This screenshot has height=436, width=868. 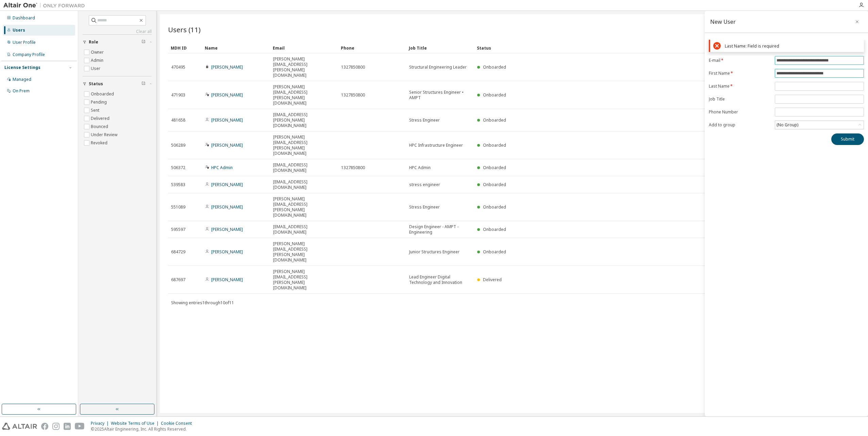 I want to click on div: Privacy, so click(x=101, y=424).